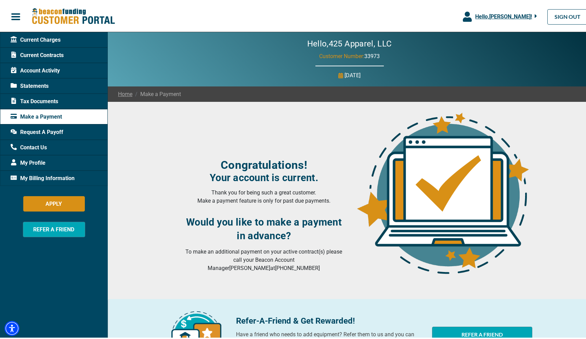  I want to click on a: Home, so click(125, 93).